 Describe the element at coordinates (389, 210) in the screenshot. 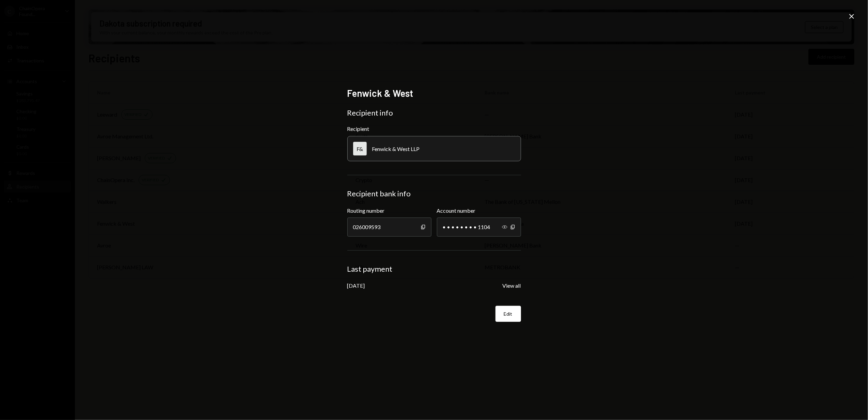

I see `label: Routing number` at that location.